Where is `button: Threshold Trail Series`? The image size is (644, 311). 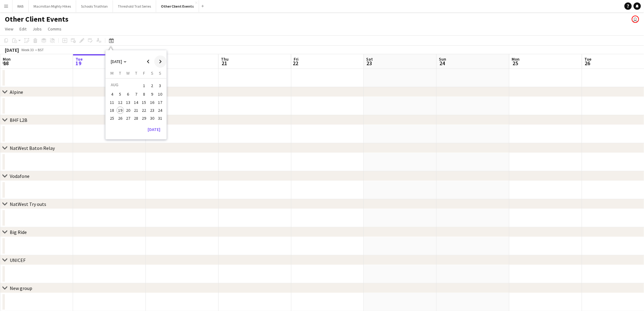 button: Threshold Trail Series is located at coordinates (135, 6).